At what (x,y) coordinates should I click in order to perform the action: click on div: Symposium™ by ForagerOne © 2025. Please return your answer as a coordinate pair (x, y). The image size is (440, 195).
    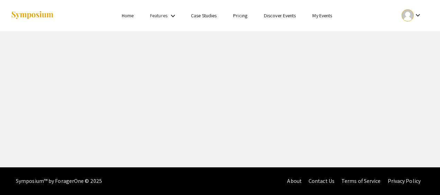
    Looking at the image, I should click on (59, 181).